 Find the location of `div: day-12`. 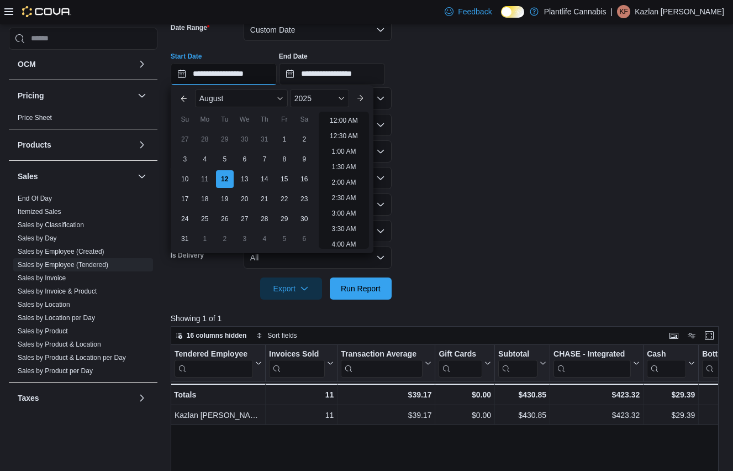

div: day-12 is located at coordinates (225, 179).